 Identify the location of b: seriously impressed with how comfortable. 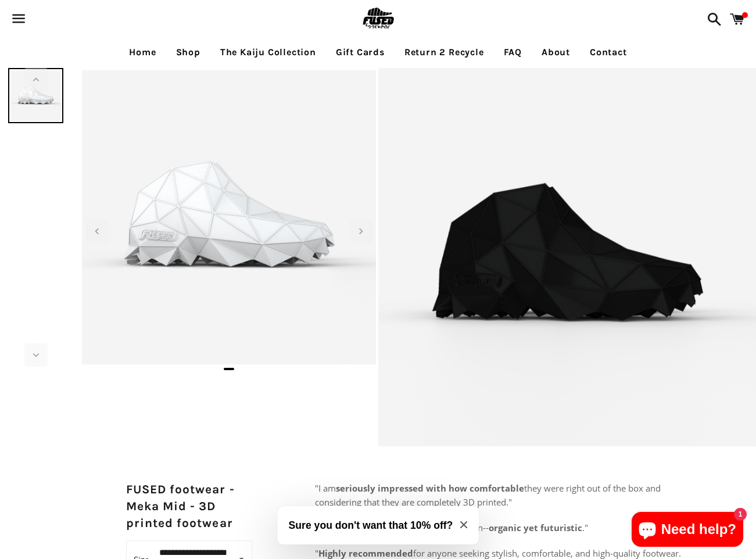
(430, 488).